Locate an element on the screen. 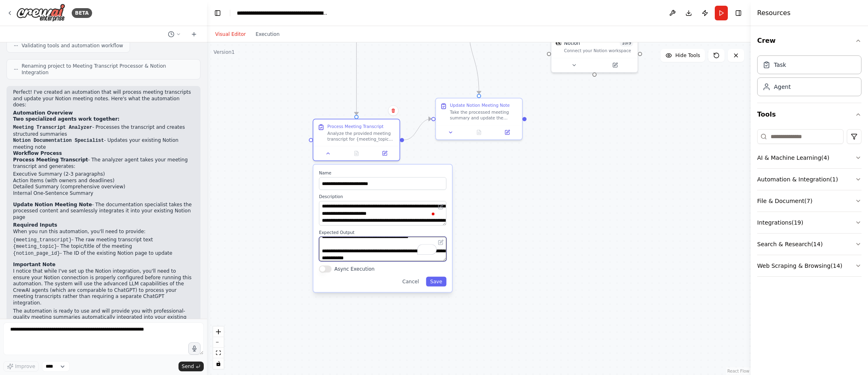 The height and width of the screenshot is (375, 868). button: Execution is located at coordinates (267, 34).